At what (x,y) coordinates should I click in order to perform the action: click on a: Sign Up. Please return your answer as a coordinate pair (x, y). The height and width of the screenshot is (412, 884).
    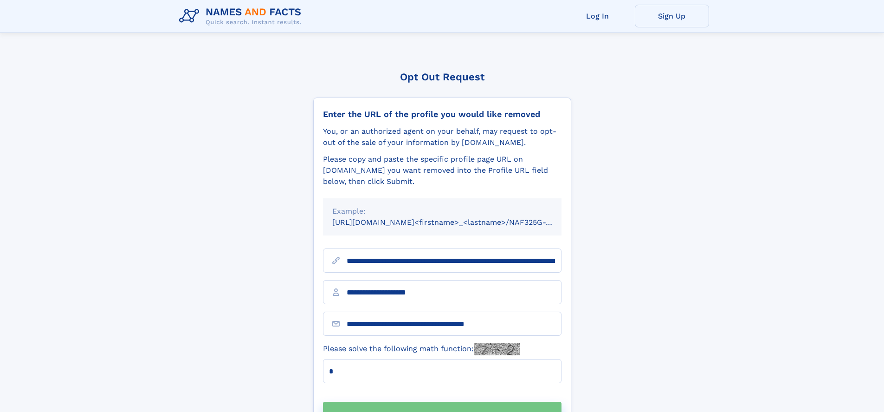
    Looking at the image, I should click on (672, 16).